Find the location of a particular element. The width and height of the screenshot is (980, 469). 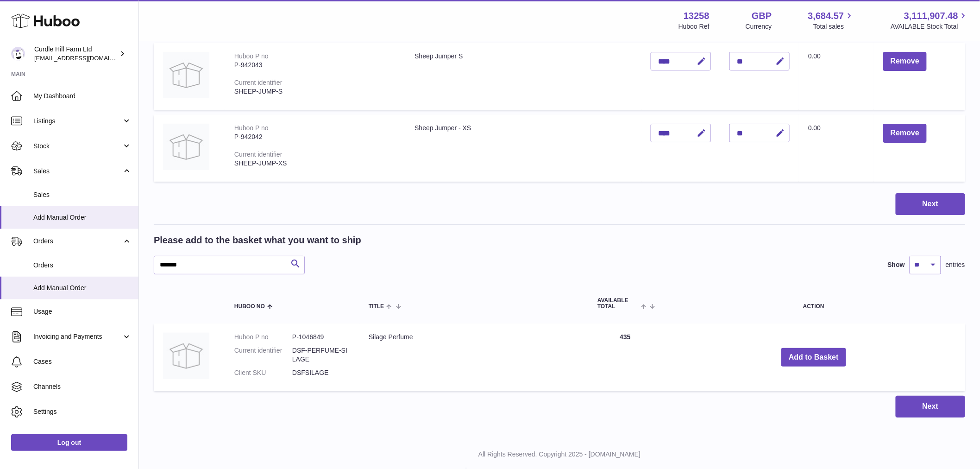

span: Usage is located at coordinates (82, 311).